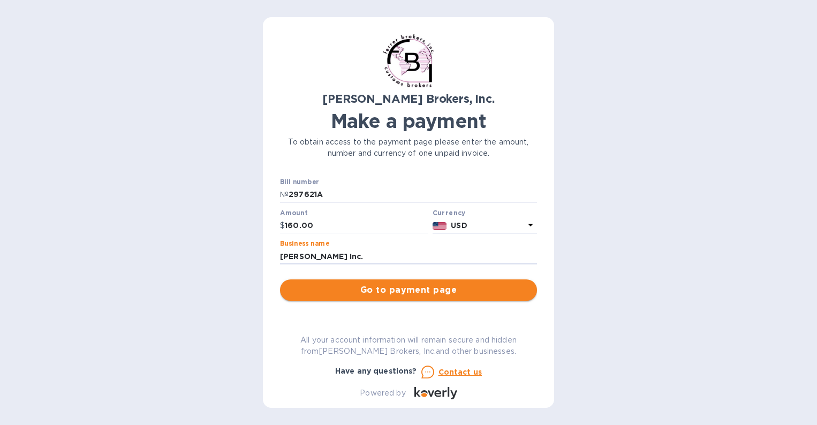 This screenshot has height=425, width=817. Describe the element at coordinates (461, 372) in the screenshot. I see `u: Contact us` at that location.